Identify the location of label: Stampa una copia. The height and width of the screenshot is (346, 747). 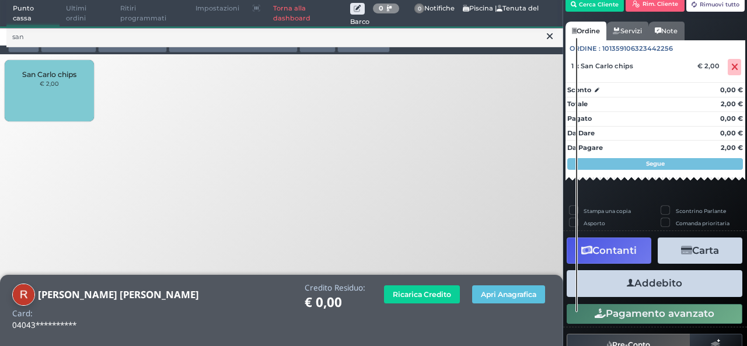
(607, 211).